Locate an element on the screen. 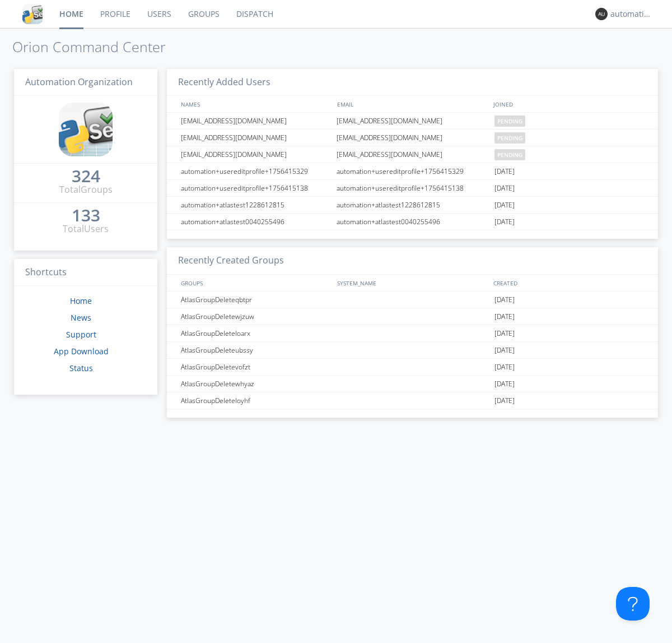 The width and height of the screenshot is (672, 643). a: Status is located at coordinates (81, 367).